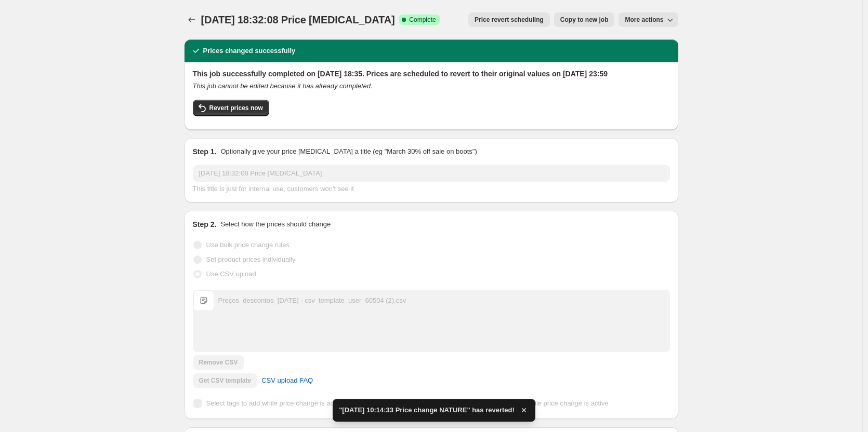 The height and width of the screenshot is (432, 868). What do you see at coordinates (236, 108) in the screenshot?
I see `span: Revert prices now` at bounding box center [236, 108].